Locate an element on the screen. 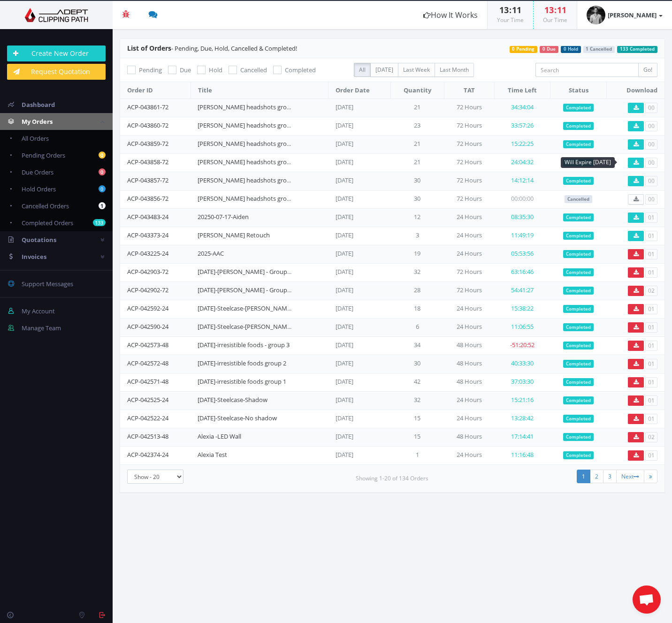  td: 13:28:42 is located at coordinates (522, 419).